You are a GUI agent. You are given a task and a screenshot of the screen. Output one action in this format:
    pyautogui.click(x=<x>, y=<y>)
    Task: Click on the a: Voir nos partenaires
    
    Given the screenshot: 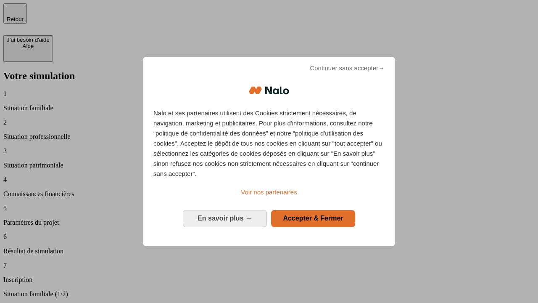 What is the action you would take?
    pyautogui.click(x=269, y=192)
    